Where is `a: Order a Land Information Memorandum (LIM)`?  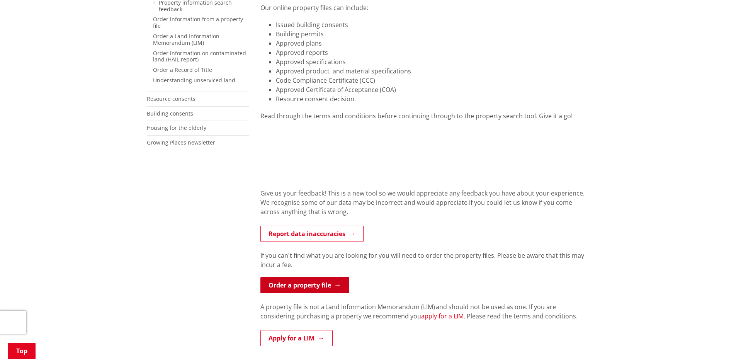
a: Order a Land Information Memorandum (LIM) is located at coordinates (186, 39).